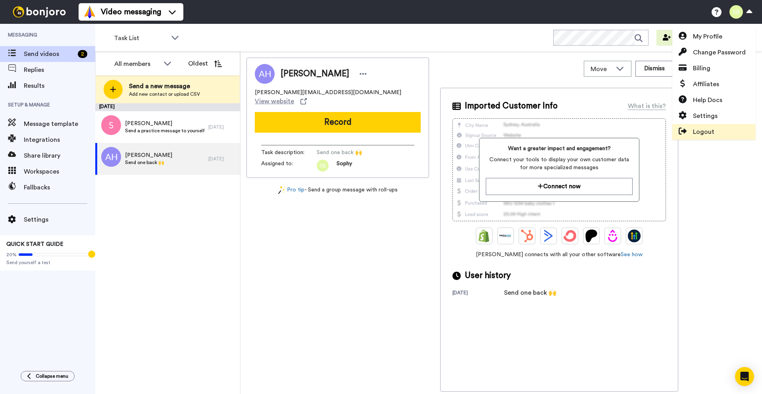 The width and height of the screenshot is (762, 394). I want to click on span: Share library, so click(60, 156).